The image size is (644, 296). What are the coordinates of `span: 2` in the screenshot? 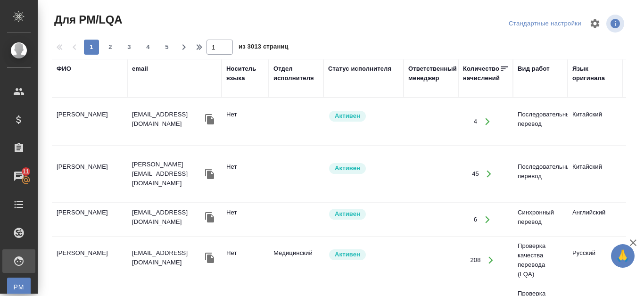 It's located at (110, 47).